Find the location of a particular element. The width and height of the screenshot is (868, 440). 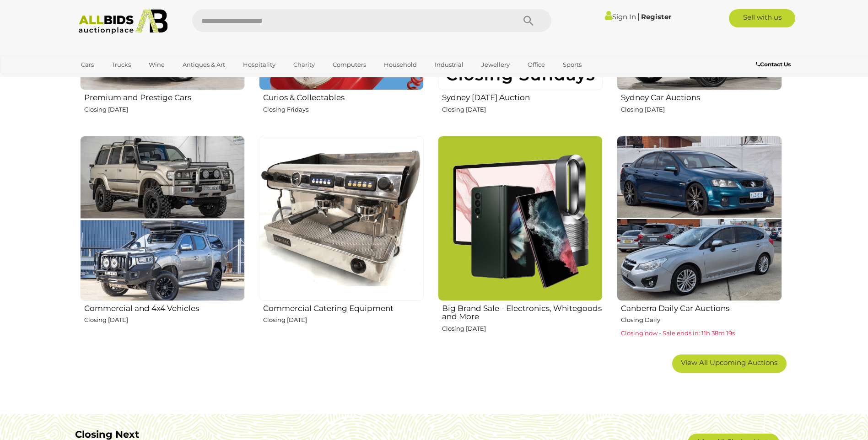

p: Closing Fridays is located at coordinates (343, 109).